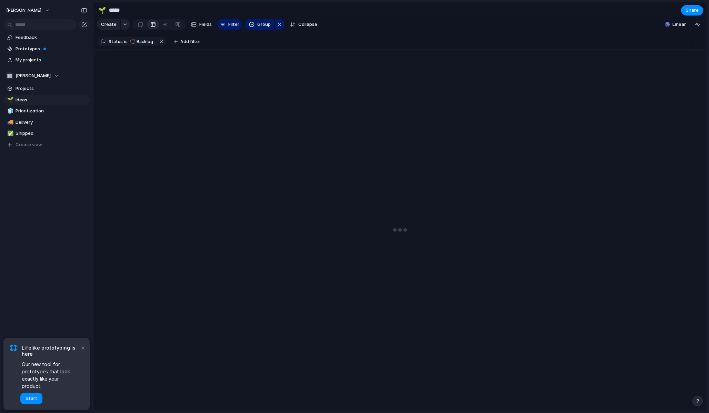 The width and height of the screenshot is (709, 413). Describe the element at coordinates (115, 42) in the screenshot. I see `span: Status` at that location.